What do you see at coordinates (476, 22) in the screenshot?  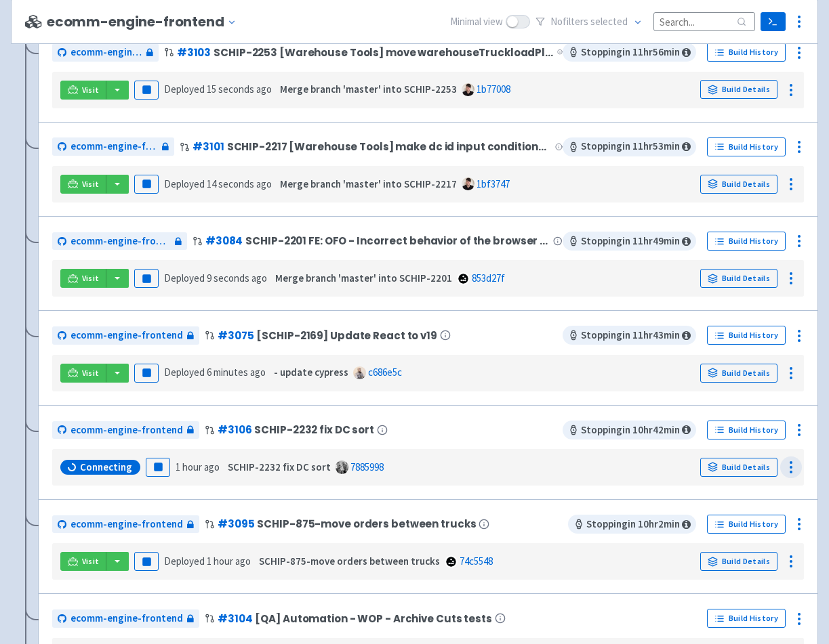 I see `span: Minimal view` at bounding box center [476, 22].